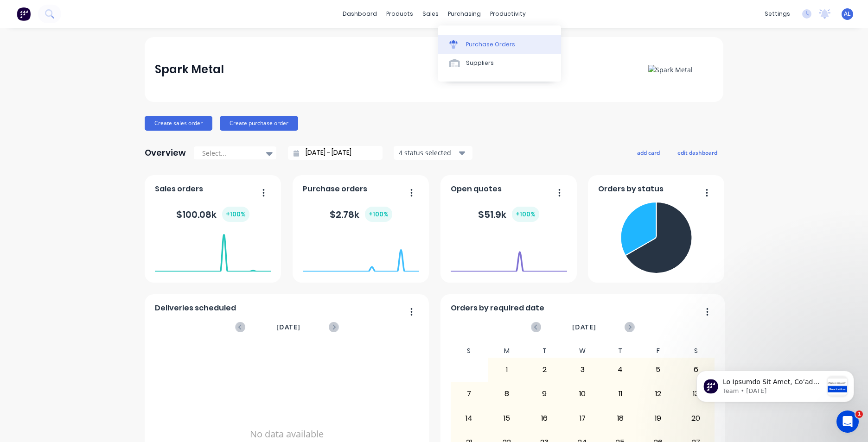  I want to click on a: Suppliers, so click(500, 63).